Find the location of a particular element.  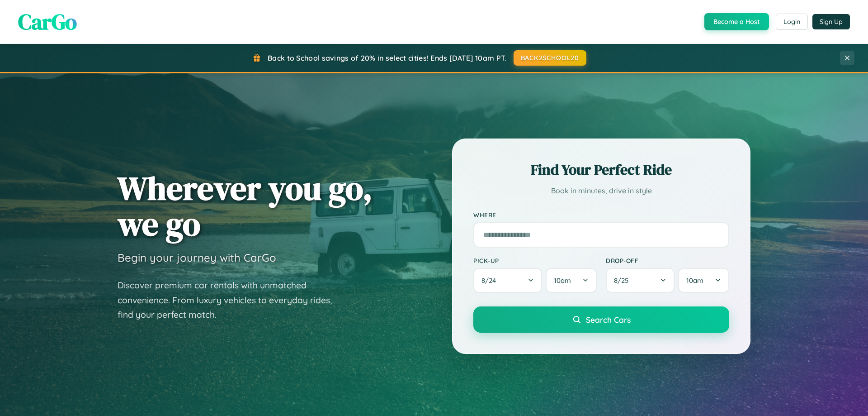

span: 8 / 24 is located at coordinates (491, 280).